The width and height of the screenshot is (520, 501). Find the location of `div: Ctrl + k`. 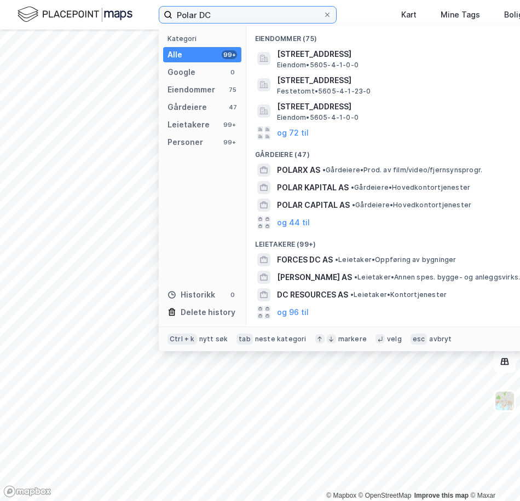

div: Ctrl + k is located at coordinates (182, 339).